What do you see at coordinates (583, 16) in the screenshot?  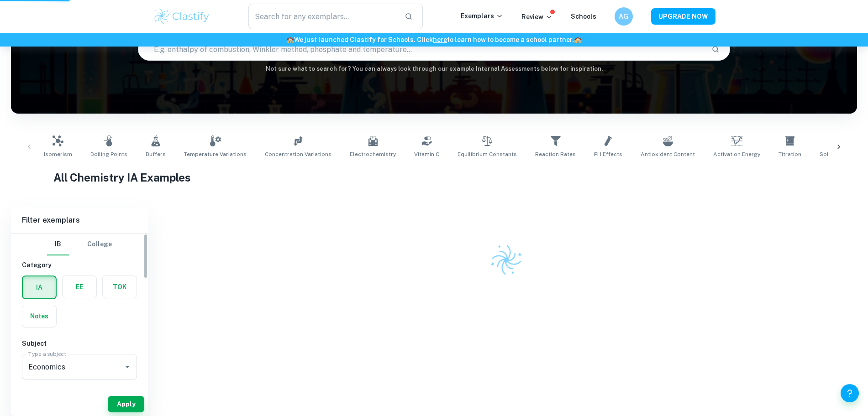 I see `a: Schools` at bounding box center [583, 16].